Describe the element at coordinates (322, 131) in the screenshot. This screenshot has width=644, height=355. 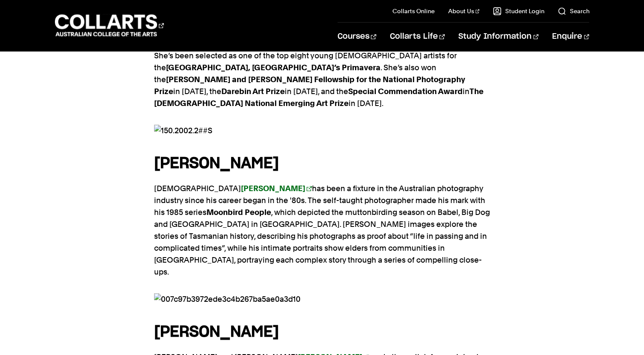
I see `img: 150.2002.2##S` at that location.